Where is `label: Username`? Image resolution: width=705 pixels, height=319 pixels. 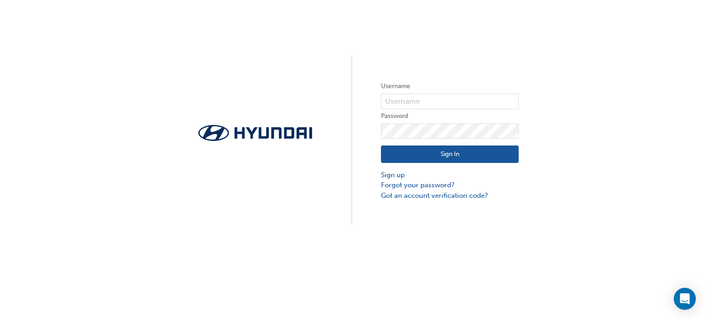
label: Username is located at coordinates (450, 86).